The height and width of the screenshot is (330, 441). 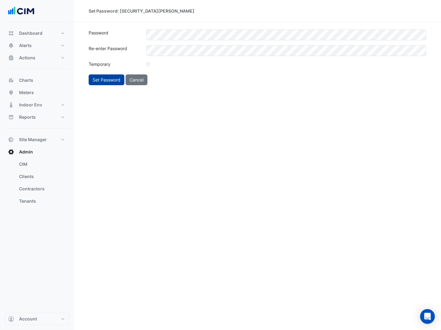 I want to click on span: Admin, so click(x=26, y=152).